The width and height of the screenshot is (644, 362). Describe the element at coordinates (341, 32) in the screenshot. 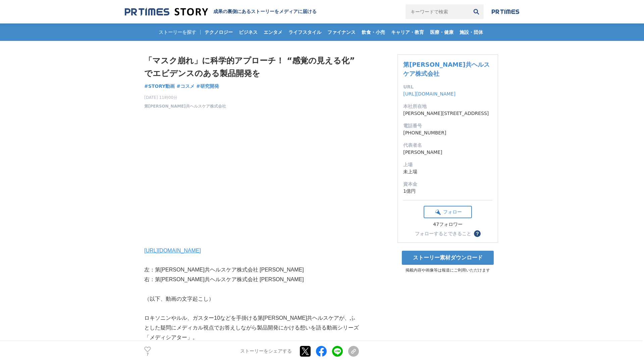

I see `span: ファイナンス` at that location.